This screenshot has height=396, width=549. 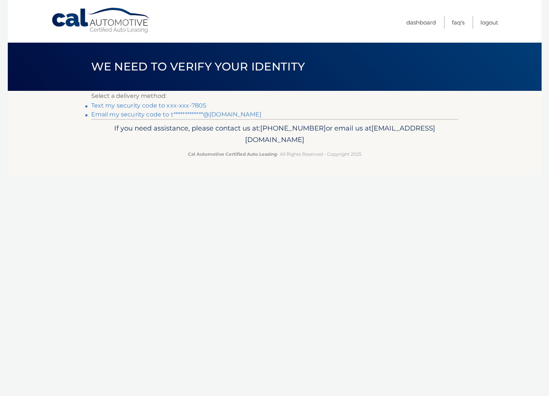 What do you see at coordinates (149, 105) in the screenshot?
I see `a: Text my security code to xxx-xxx-7805` at bounding box center [149, 105].